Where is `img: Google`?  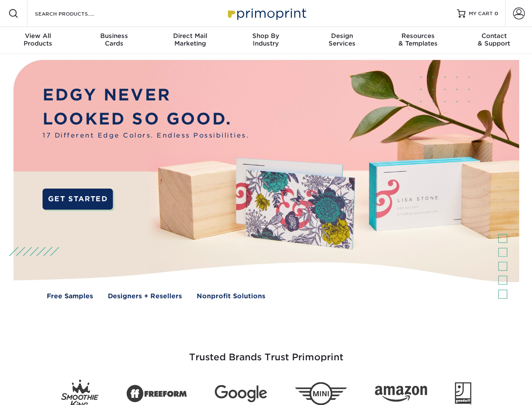
img: Google is located at coordinates (241, 394).